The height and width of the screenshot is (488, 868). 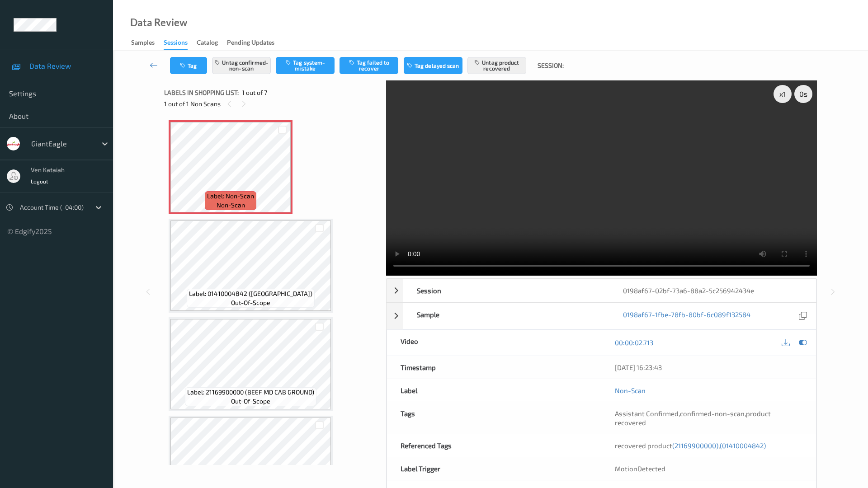 I want to click on span: (21169900000), so click(x=695, y=446).